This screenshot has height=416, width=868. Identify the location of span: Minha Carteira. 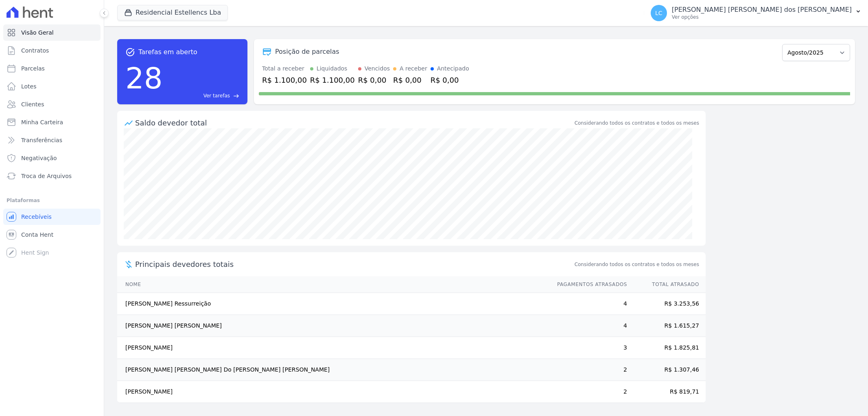
(42, 122).